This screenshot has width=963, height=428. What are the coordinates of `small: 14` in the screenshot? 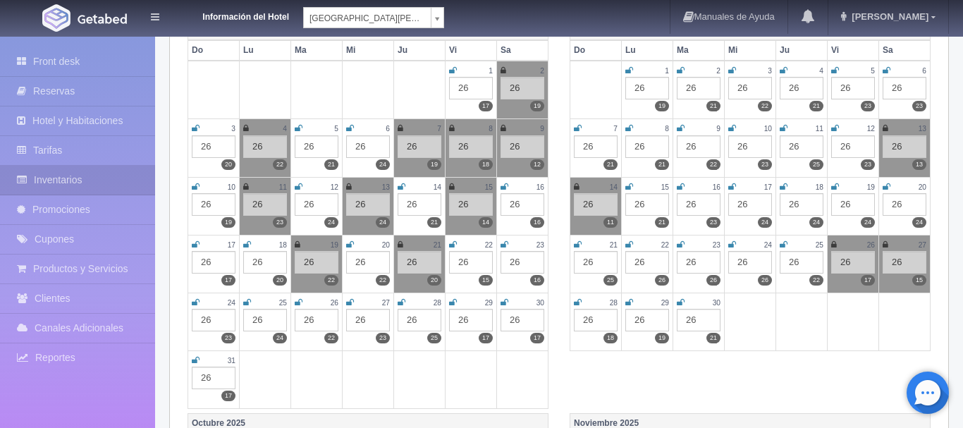 It's located at (437, 187).